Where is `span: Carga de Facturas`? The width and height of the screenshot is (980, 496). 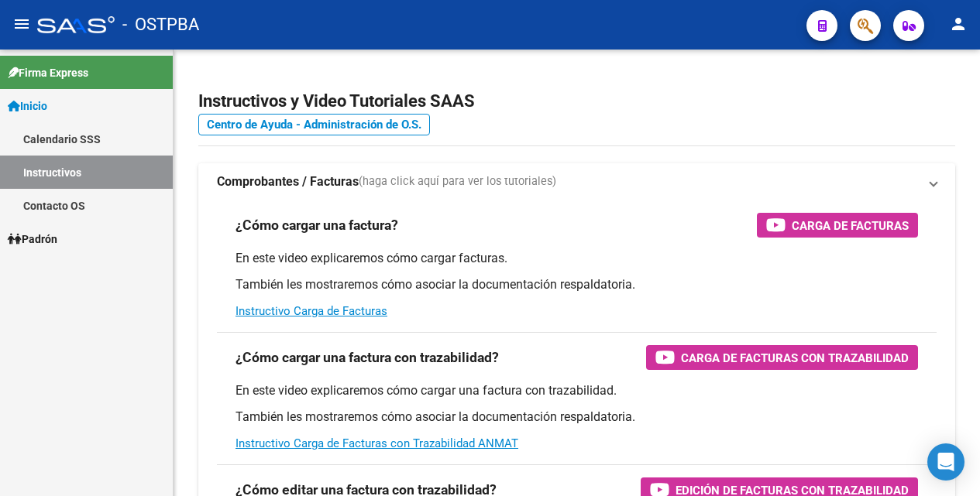 span: Carga de Facturas is located at coordinates (850, 226).